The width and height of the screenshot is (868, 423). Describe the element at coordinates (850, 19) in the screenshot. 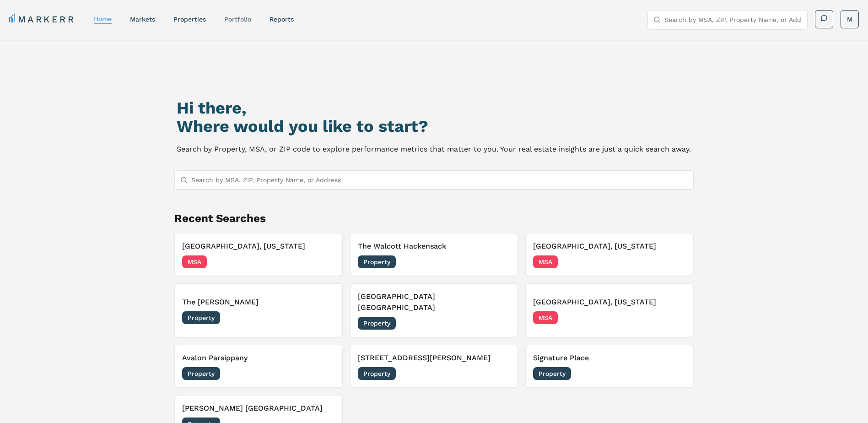

I see `button: M` at that location.